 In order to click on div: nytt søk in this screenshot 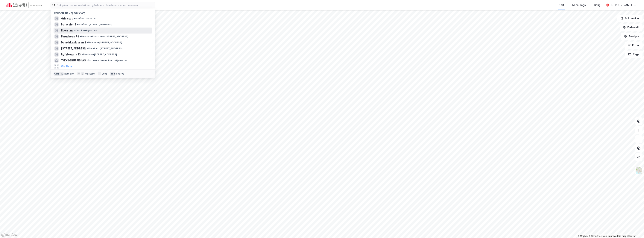, I will do `click(69, 74)`.